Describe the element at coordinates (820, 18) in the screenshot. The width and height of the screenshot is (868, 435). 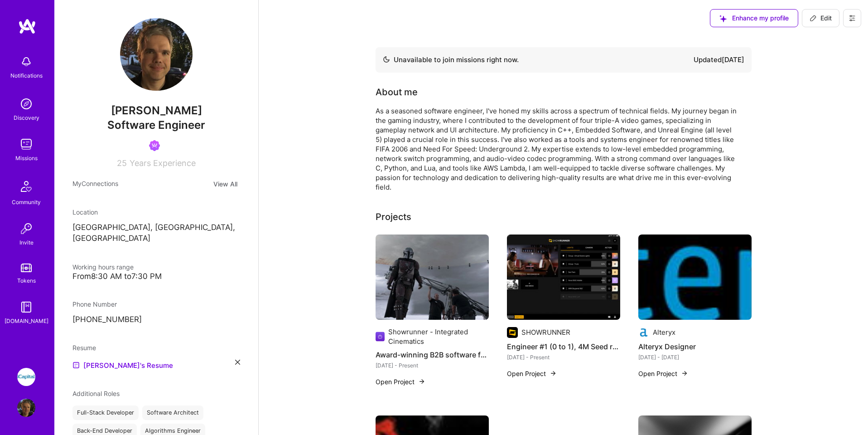
I see `button: Edit` at that location.